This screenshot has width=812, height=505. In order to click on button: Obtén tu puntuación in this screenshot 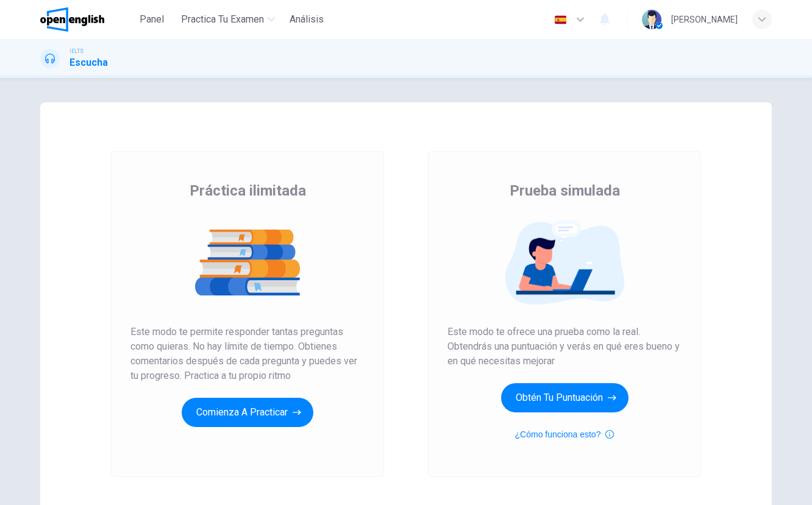, I will do `click(564, 397)`.